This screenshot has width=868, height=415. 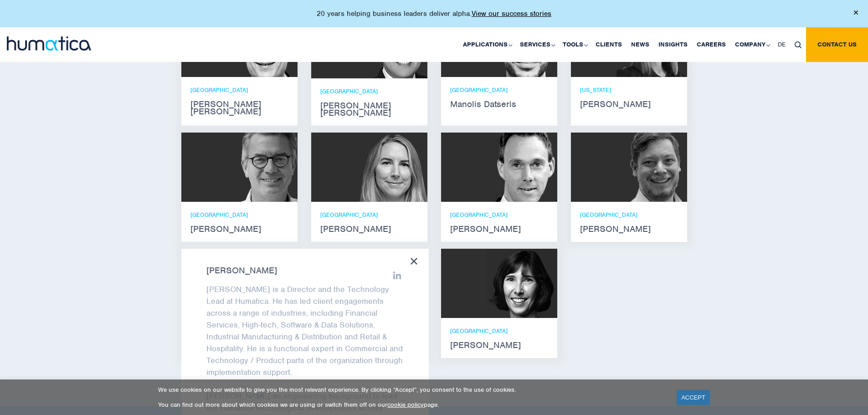 What do you see at coordinates (412, 404) in the screenshot?
I see `p: You can find out more about which cookies we are using or switch them off on our page.` at bounding box center [412, 404].